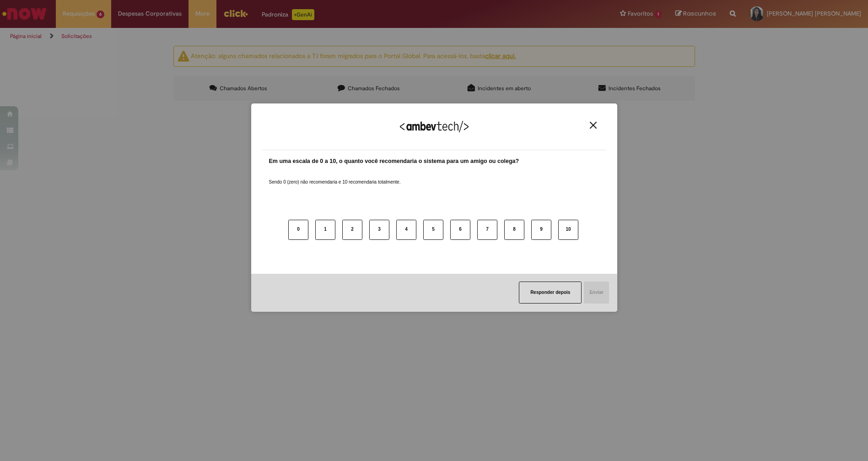 The width and height of the screenshot is (868, 461). I want to click on button: 4, so click(406, 230).